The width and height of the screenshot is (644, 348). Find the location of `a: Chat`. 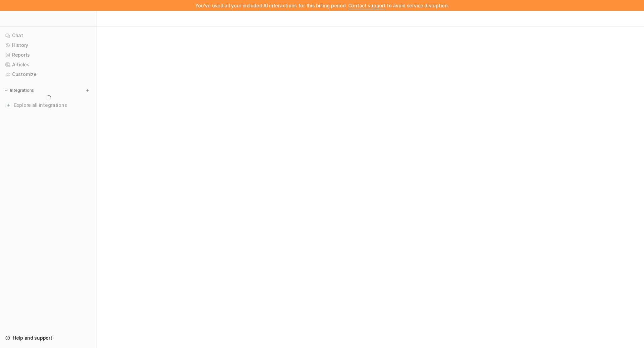

a: Chat is located at coordinates (48, 35).